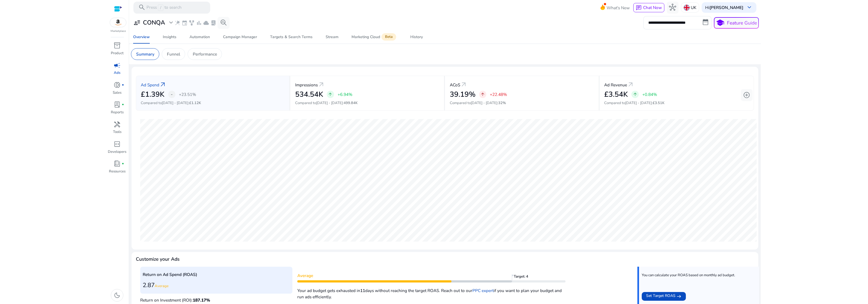 The height and width of the screenshot is (304, 868). Describe the element at coordinates (145, 54) in the screenshot. I see `p: Summary` at that location.